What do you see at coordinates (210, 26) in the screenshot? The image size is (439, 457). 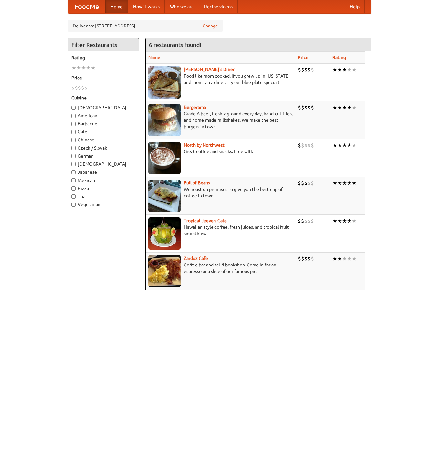 I see `a: Change` at bounding box center [210, 26].